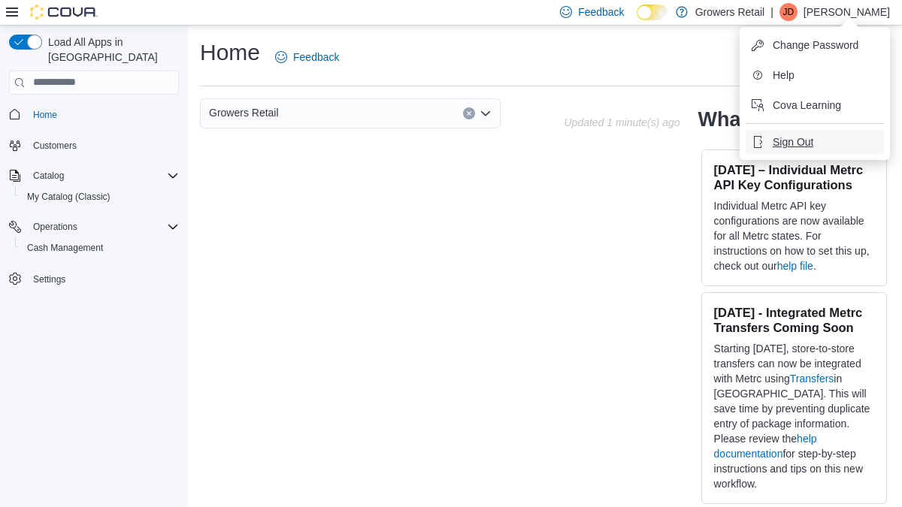 The height and width of the screenshot is (507, 902). What do you see at coordinates (793, 142) in the screenshot?
I see `span: Sign Out` at bounding box center [793, 142].